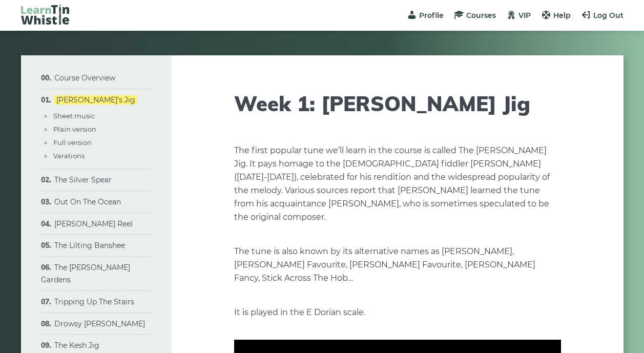  Describe the element at coordinates (525, 15) in the screenshot. I see `span: VIP` at that location.